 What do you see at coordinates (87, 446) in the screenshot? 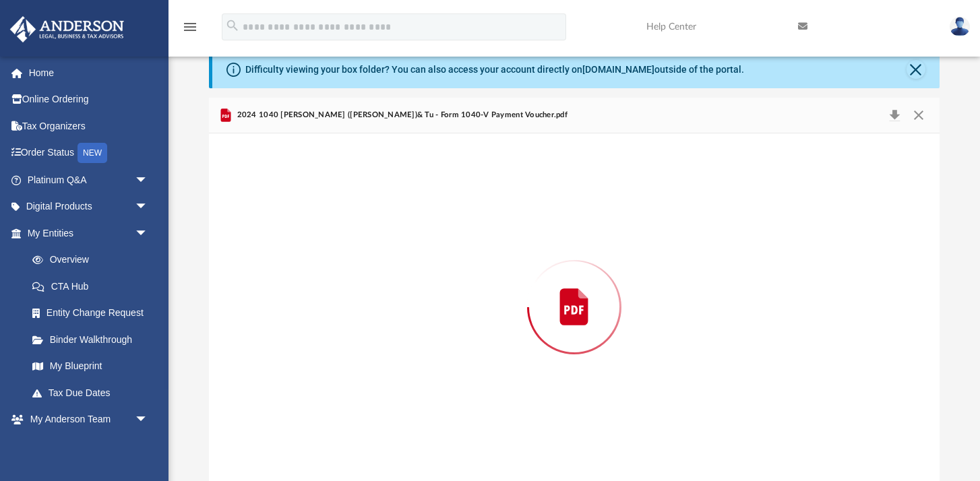
I see `a: My Anderson Team` at bounding box center [87, 446].